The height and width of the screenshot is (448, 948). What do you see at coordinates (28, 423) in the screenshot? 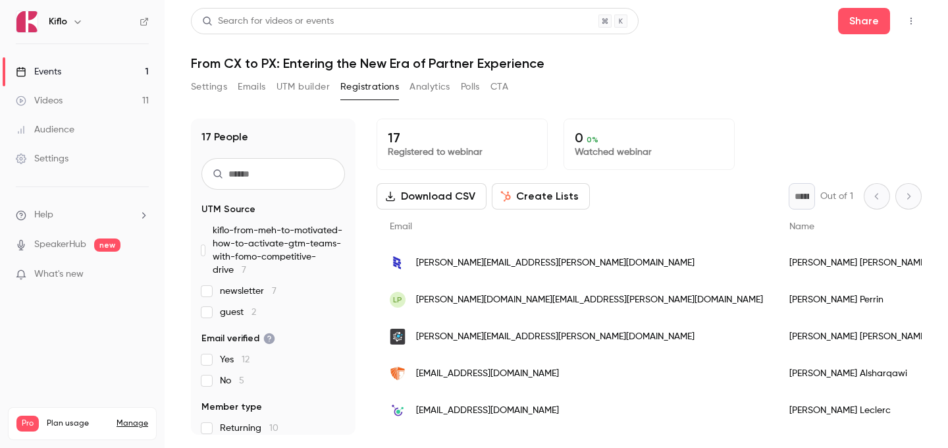
I see `span: Pro` at bounding box center [28, 423].